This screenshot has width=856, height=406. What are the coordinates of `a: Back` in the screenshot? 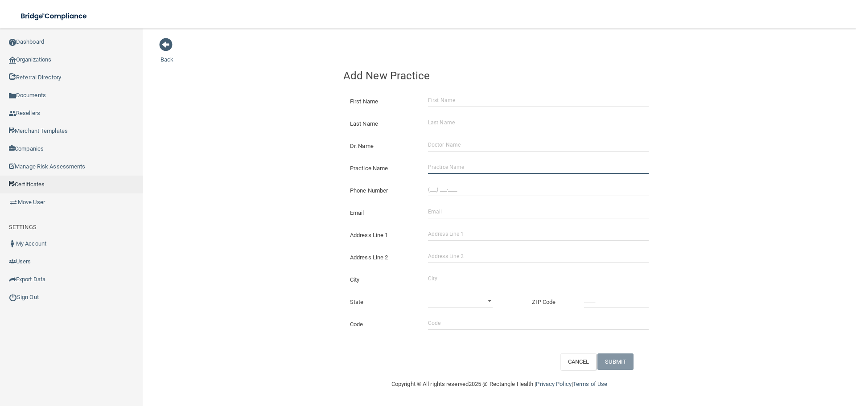 It's located at (167, 54).